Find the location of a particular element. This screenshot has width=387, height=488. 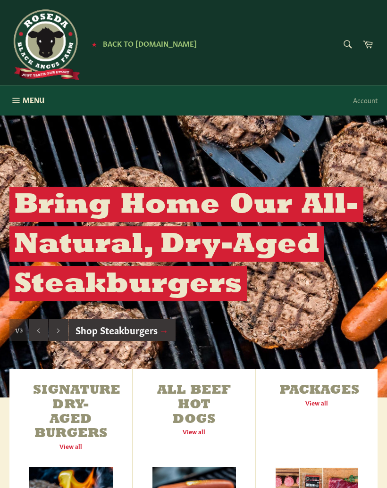

h2: Bring Home Our All-Natural, Dry-Aged Steakburgers is located at coordinates (186, 244).